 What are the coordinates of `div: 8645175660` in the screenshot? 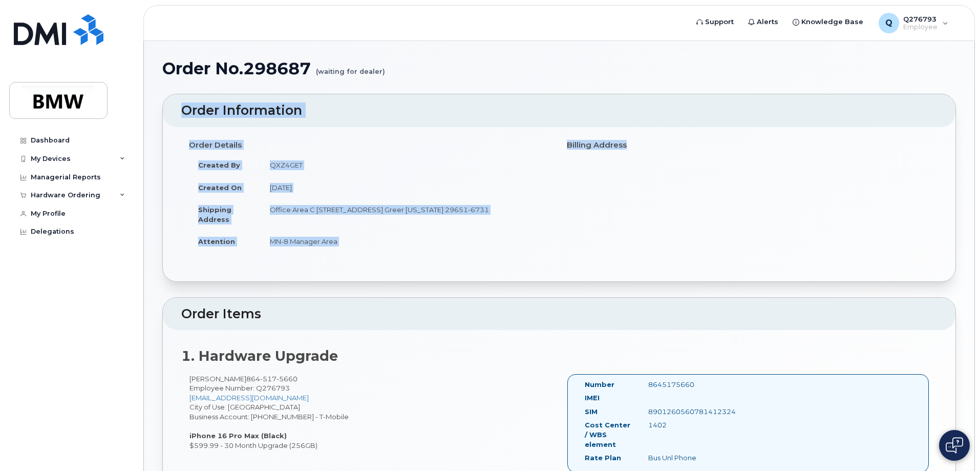 It's located at (684, 384).